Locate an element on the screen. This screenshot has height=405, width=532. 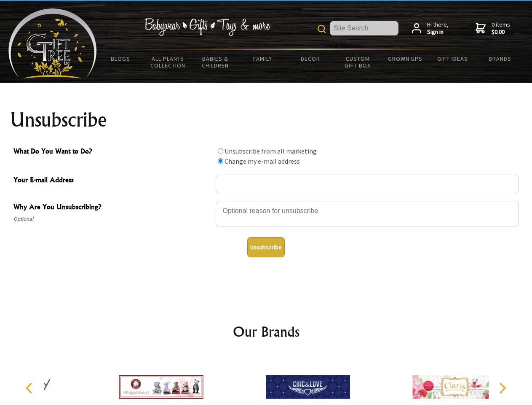
span: Hi there, is located at coordinates (438, 28).